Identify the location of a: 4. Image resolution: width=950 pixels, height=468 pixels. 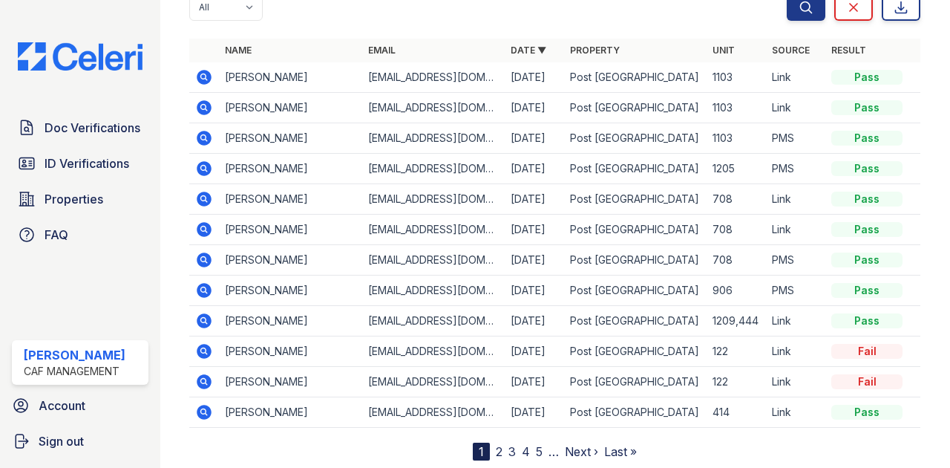
(526, 451).